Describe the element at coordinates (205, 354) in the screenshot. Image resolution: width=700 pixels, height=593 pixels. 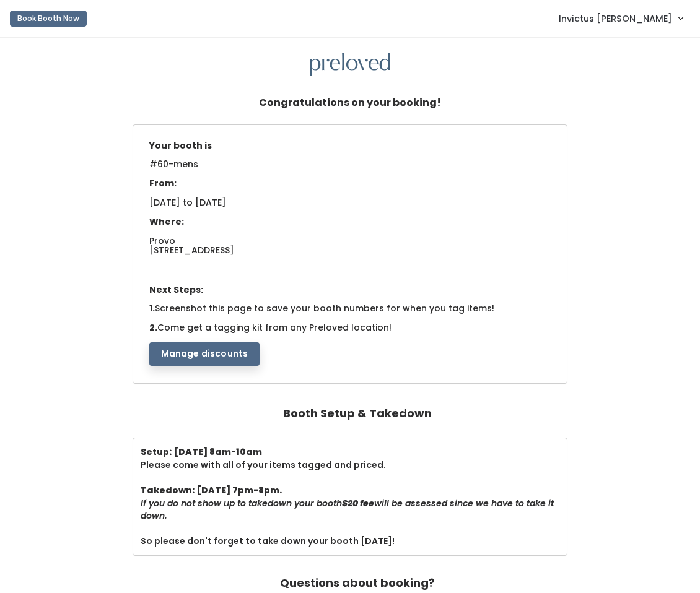
I see `button: Manage discounts` at that location.